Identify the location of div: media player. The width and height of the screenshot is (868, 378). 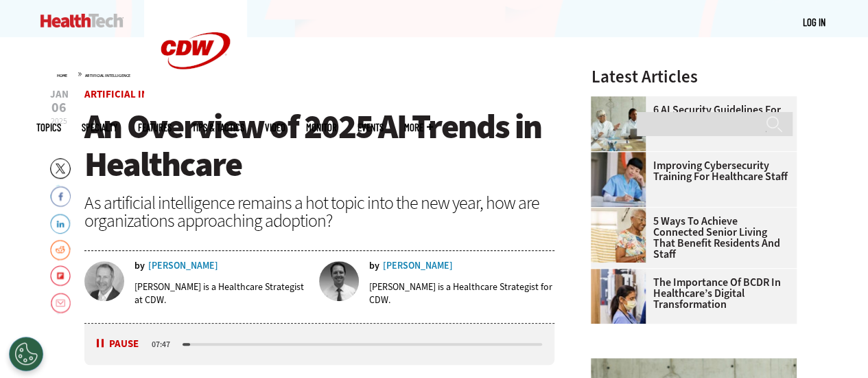
(320, 344).